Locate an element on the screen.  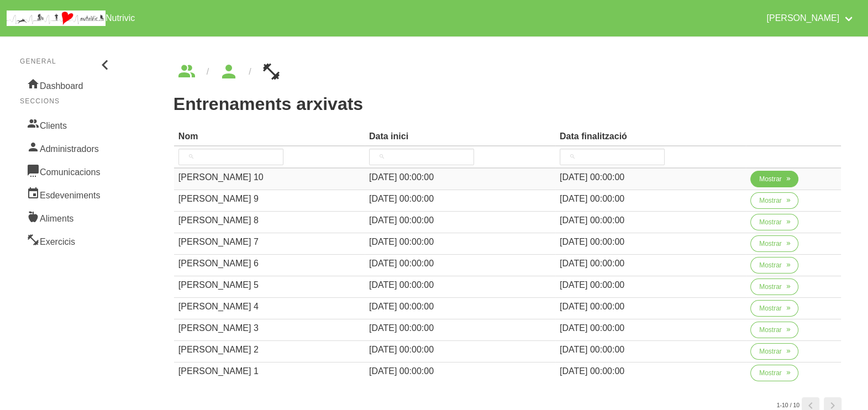
h1: Entrenaments arxivats is located at coordinates (507, 104).